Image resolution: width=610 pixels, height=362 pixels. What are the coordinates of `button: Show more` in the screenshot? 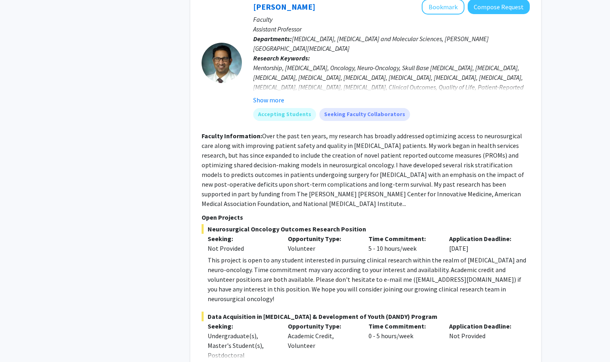 It's located at (268, 100).